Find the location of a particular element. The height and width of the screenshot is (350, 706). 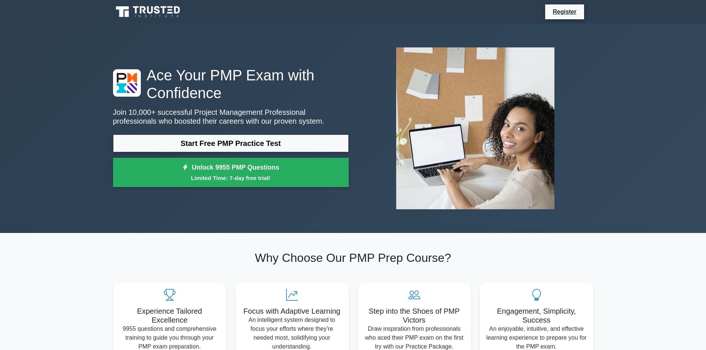

h5: Step into the Shoes of PMP Victors is located at coordinates (414, 316).